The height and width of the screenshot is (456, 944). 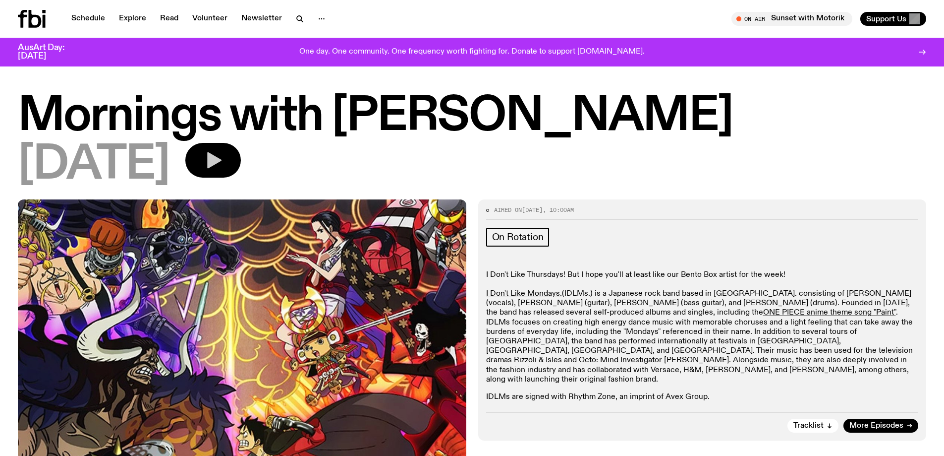 What do you see at coordinates (813, 425) in the screenshot?
I see `button: Tracklist` at bounding box center [813, 425].